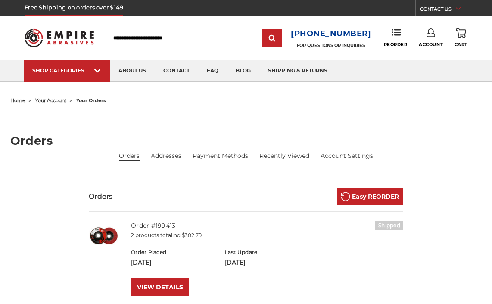 The height and width of the screenshot is (304, 492). I want to click on span: Account, so click(431, 44).